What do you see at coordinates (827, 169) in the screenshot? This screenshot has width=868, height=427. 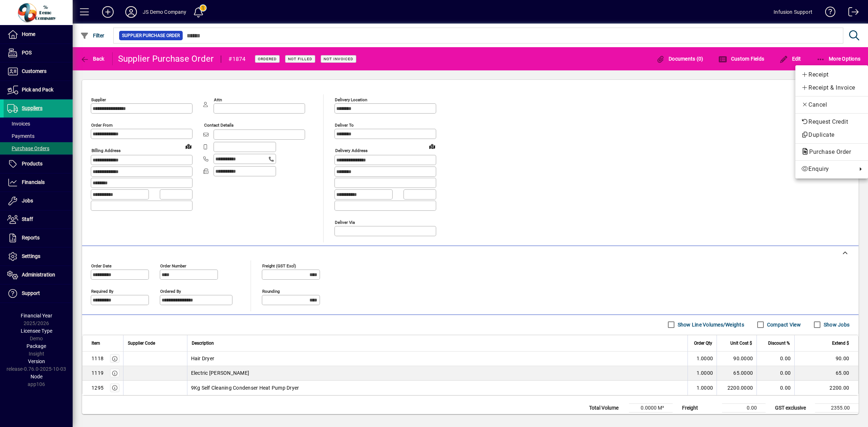 I see `span: Enquiry` at bounding box center [827, 169].